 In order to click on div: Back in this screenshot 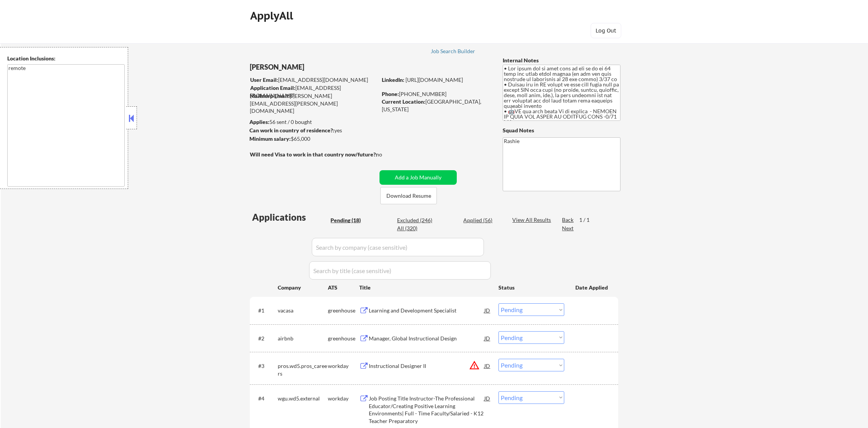, I will do `click(568, 220)`.